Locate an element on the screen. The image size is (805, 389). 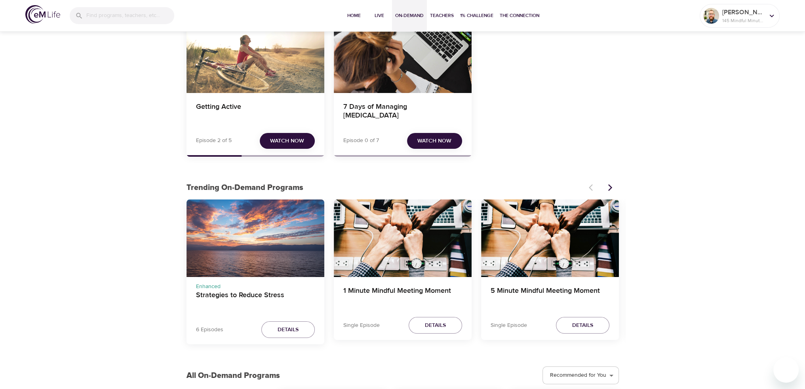
h4: 1 Minute Mindful Meeting Moment is located at coordinates (403, 296).